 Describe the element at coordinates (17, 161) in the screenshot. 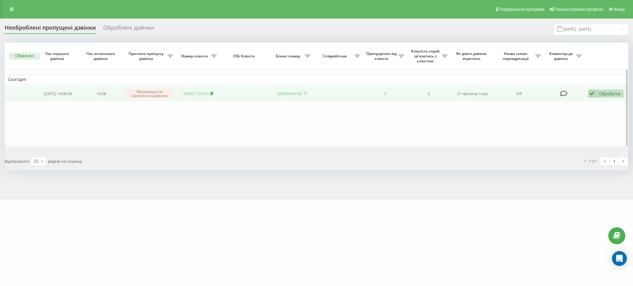

I see `span: Відображати` at that location.